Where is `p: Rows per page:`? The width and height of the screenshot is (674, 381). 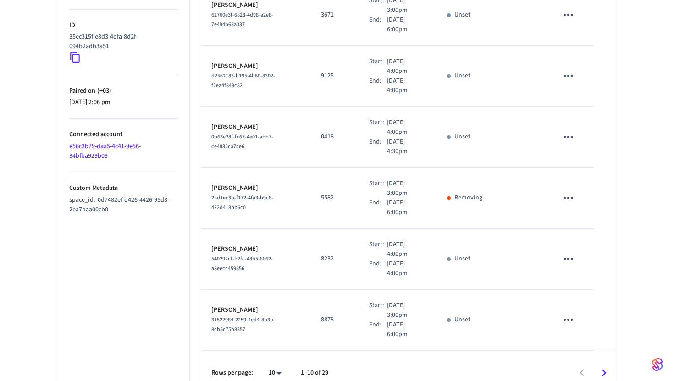
p: Rows per page: is located at coordinates (232, 373).